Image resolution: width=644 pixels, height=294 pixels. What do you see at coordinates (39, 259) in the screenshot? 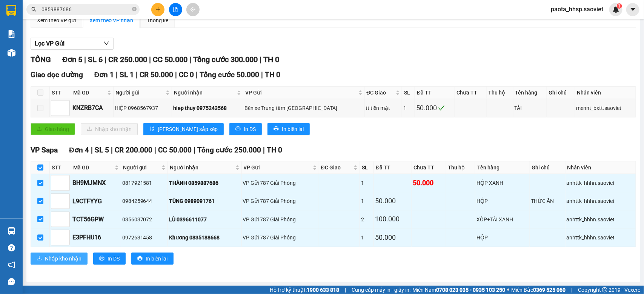
I see `span: download` at bounding box center [39, 259].